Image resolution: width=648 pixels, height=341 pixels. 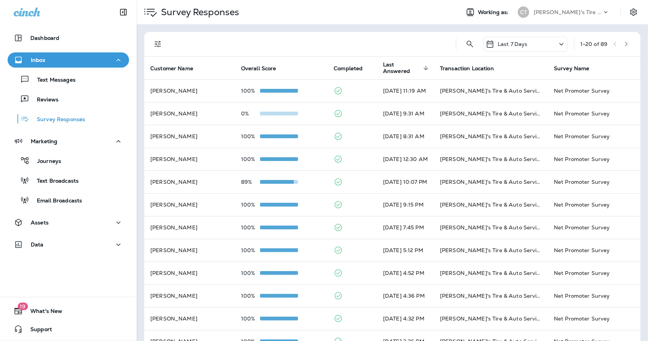 What do you see at coordinates (37, 245) in the screenshot?
I see `p: Data` at bounding box center [37, 245].